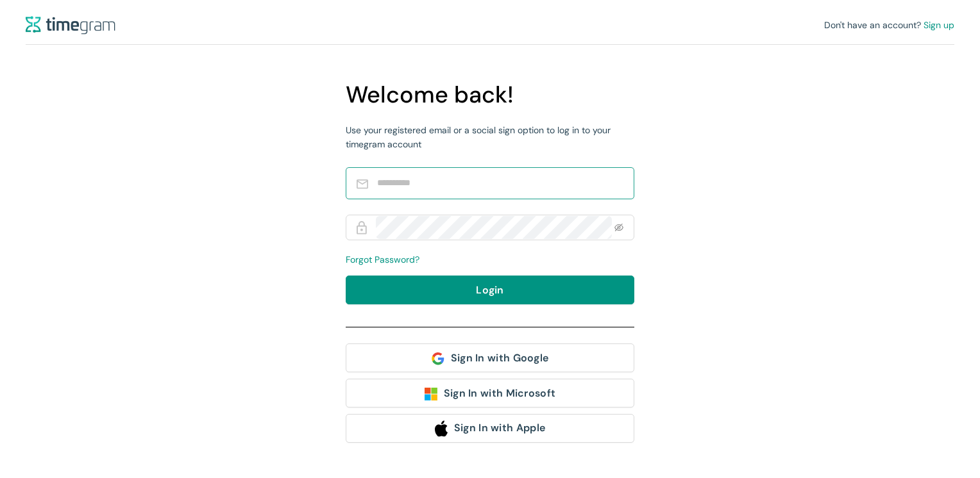 The width and height of the screenshot is (980, 478). I want to click on h1: Welcome back!, so click(490, 95).